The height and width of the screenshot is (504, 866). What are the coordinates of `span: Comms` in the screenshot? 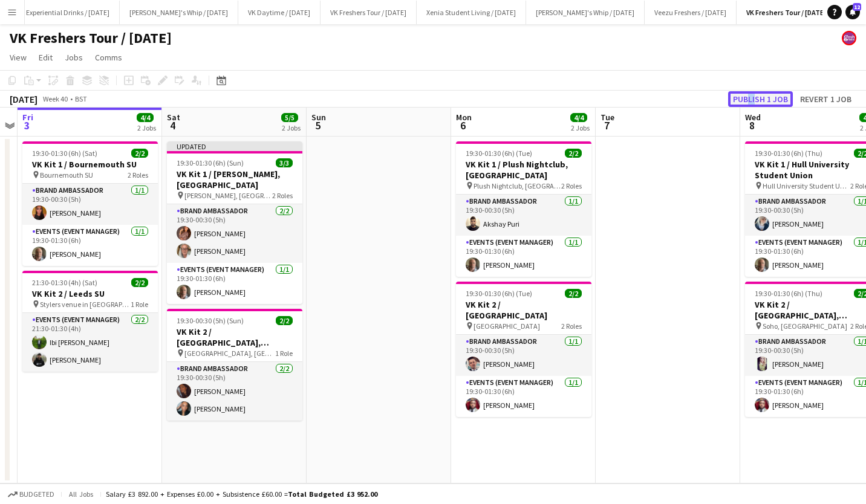 It's located at (108, 57).